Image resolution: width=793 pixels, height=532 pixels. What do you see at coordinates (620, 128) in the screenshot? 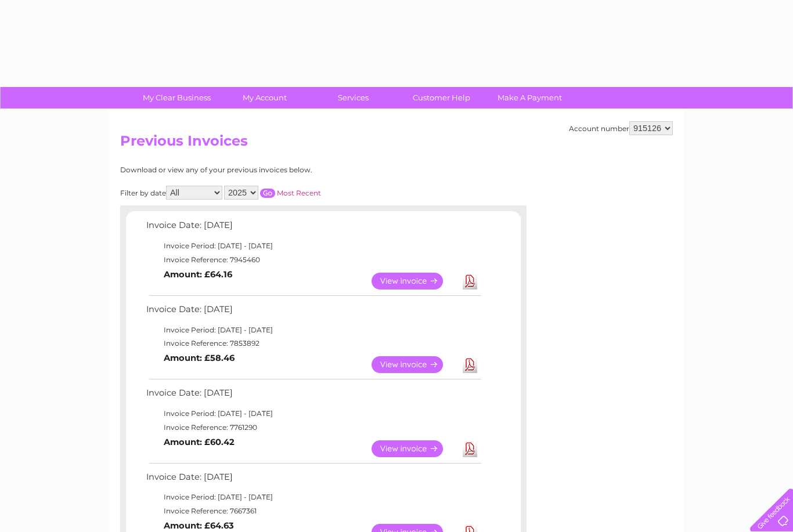
I see `div: Account number` at bounding box center [620, 128].